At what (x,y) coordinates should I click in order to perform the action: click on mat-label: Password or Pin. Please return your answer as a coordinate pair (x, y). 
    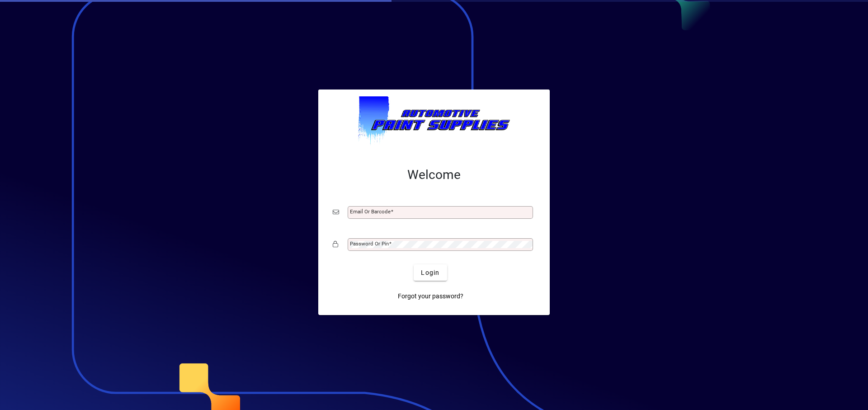
    Looking at the image, I should click on (369, 244).